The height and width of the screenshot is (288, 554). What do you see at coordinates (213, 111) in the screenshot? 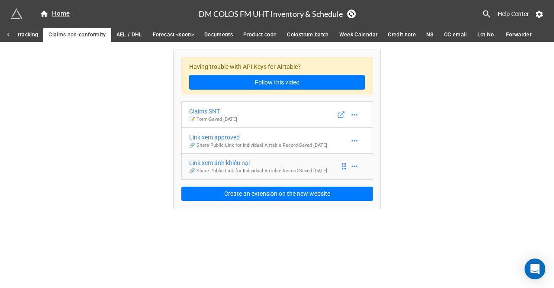
I see `div: Claims SNT` at bounding box center [213, 111].